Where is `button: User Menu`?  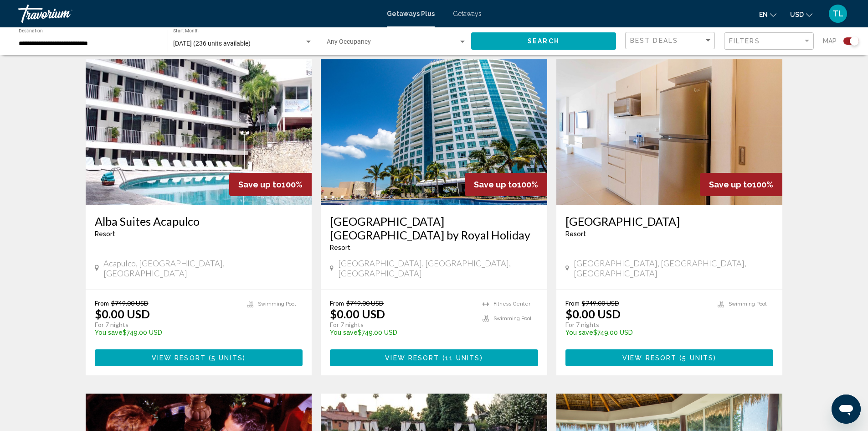 button: User Menu is located at coordinates (838, 13).